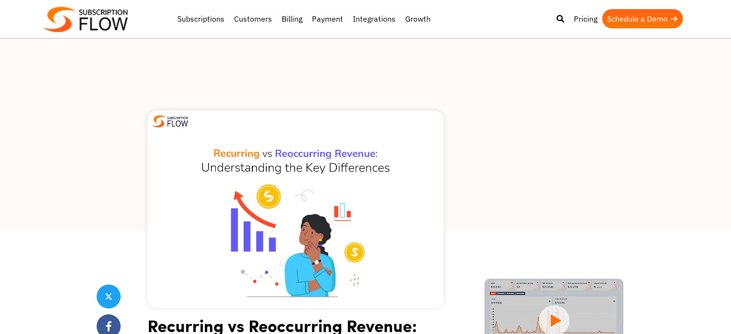  What do you see at coordinates (374, 19) in the screenshot?
I see `a: Integrations` at bounding box center [374, 19].